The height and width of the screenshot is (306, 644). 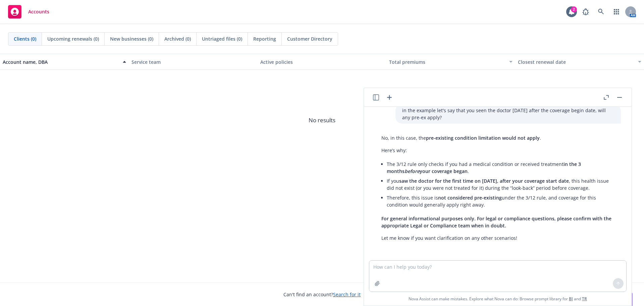 What do you see at coordinates (347, 294) in the screenshot?
I see `a: Search for it` at bounding box center [347, 294].